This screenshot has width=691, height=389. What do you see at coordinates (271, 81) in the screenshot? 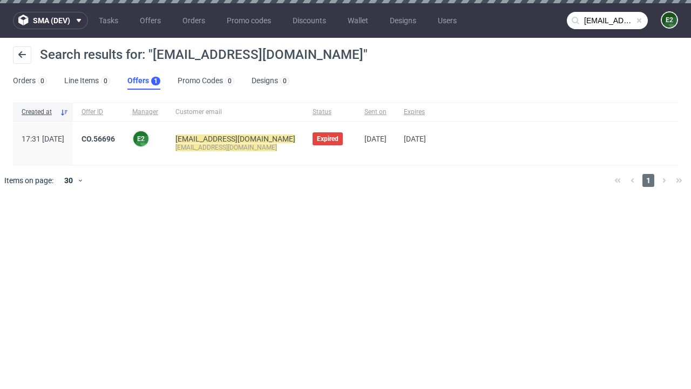
I see `a: Designs0` at bounding box center [271, 81].